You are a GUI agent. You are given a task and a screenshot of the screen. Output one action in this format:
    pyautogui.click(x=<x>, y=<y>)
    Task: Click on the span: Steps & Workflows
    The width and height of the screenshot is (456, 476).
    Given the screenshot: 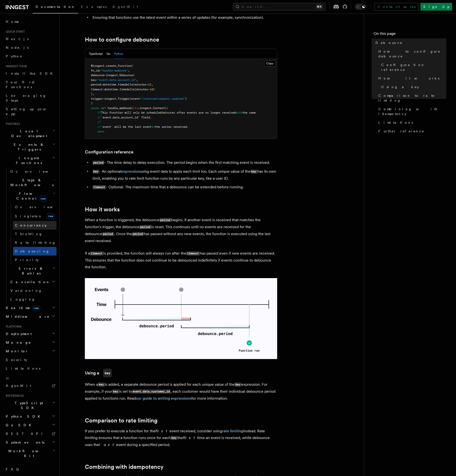 What is the action you would take?
    pyautogui.click(x=31, y=183)
    